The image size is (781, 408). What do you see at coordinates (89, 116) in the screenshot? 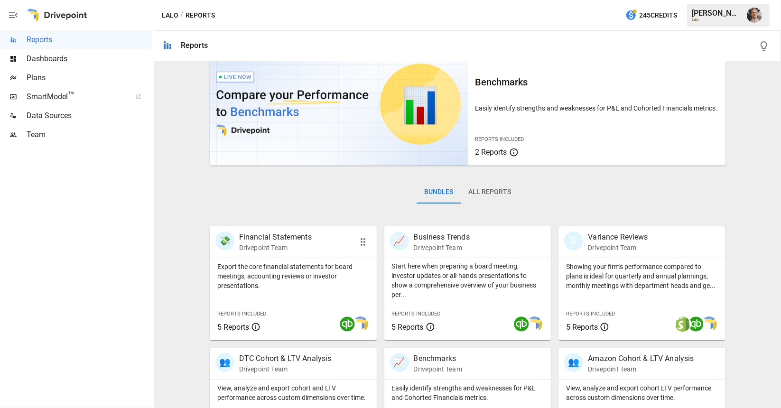
I see `span: Data Sources` at bounding box center [89, 116].